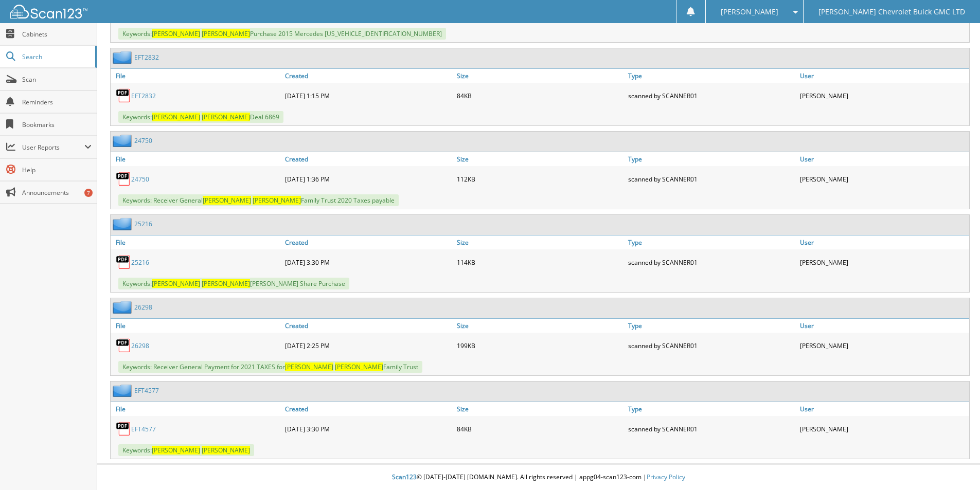  I want to click on span: Scan123, so click(405, 477).